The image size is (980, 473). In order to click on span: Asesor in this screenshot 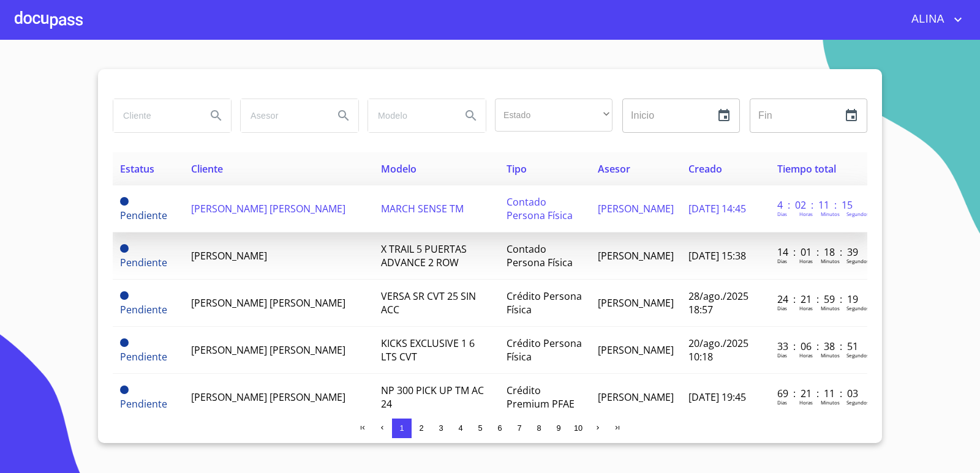, I will do `click(614, 169)`.